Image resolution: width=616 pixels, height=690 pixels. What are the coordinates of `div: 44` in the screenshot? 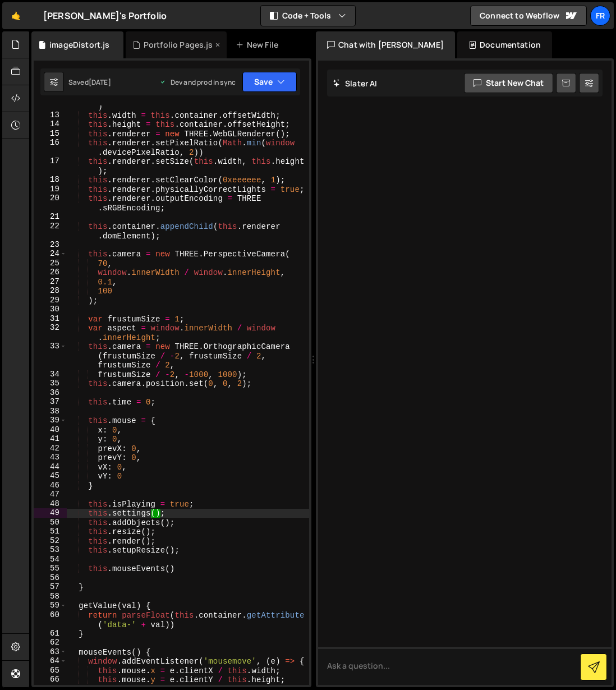 It's located at (50, 467).